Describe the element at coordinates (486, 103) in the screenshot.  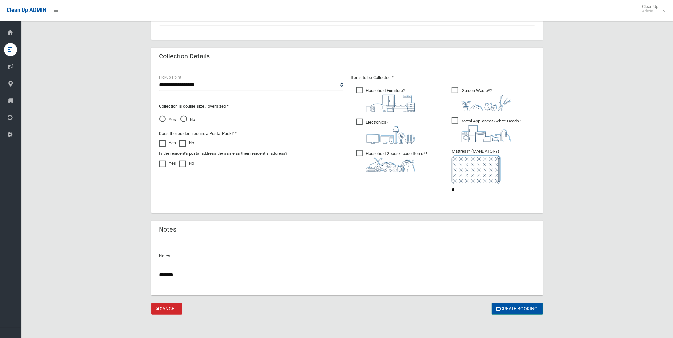
I see `img: 4fd8a5c772b2c999c83690221e5242e0.png` at that location.